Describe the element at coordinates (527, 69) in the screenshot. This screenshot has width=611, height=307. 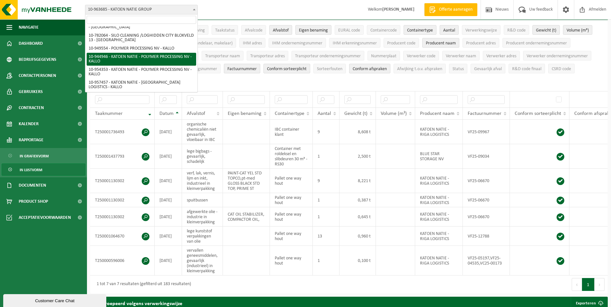
I see `button: R&D code finaalR&amp;D code finaal: Activate to sort` at that location.